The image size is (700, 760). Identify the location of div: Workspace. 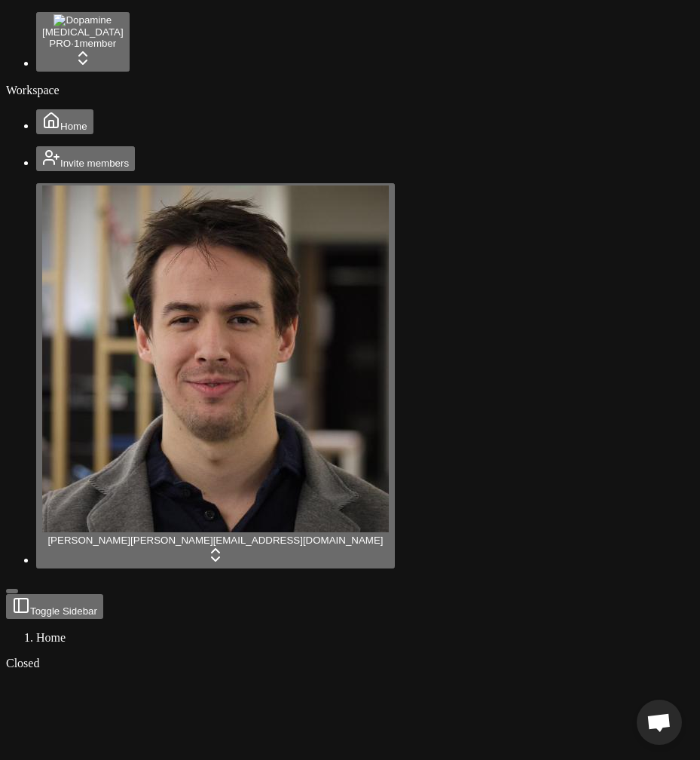
(350, 90).